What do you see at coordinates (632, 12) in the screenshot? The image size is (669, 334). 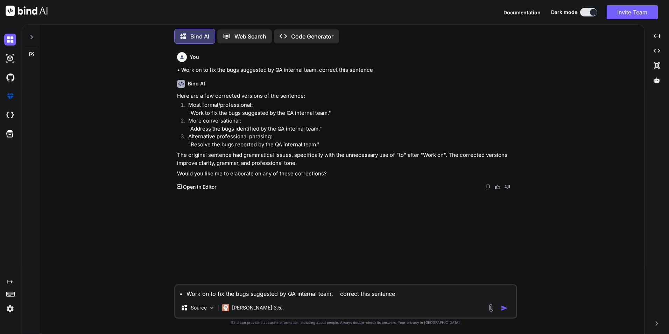 I see `button: Invite Team` at bounding box center [632, 12].